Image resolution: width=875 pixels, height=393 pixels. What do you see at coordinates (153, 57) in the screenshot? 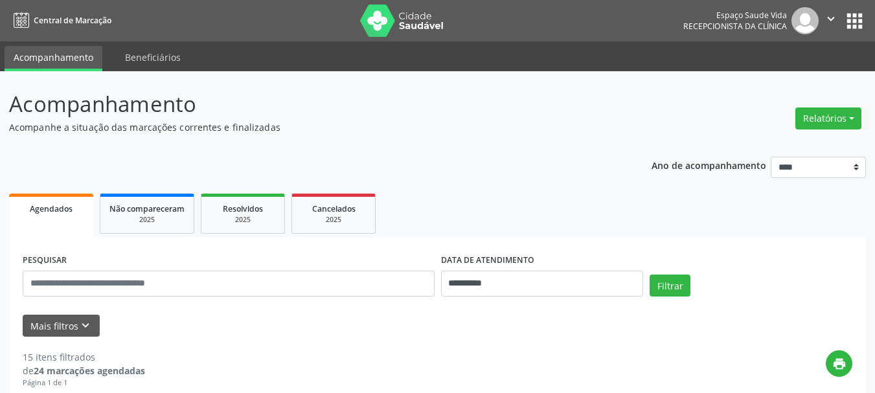
I see `a: Beneficiários` at bounding box center [153, 57].